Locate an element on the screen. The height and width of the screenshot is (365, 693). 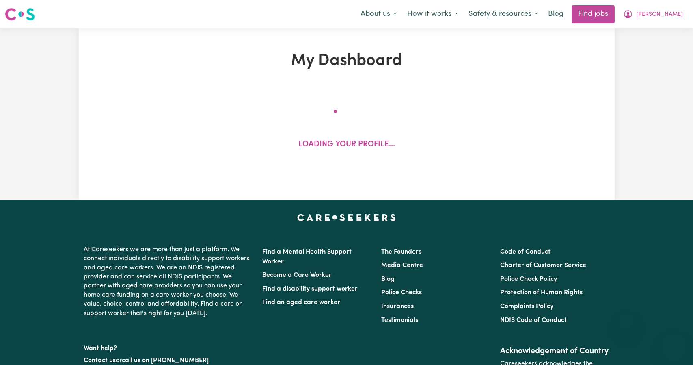
a: Protection of Human Rights is located at coordinates (542, 293).